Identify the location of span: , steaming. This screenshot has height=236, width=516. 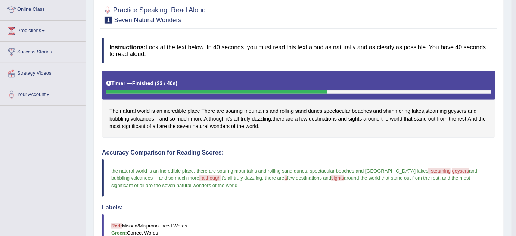
(439, 171).